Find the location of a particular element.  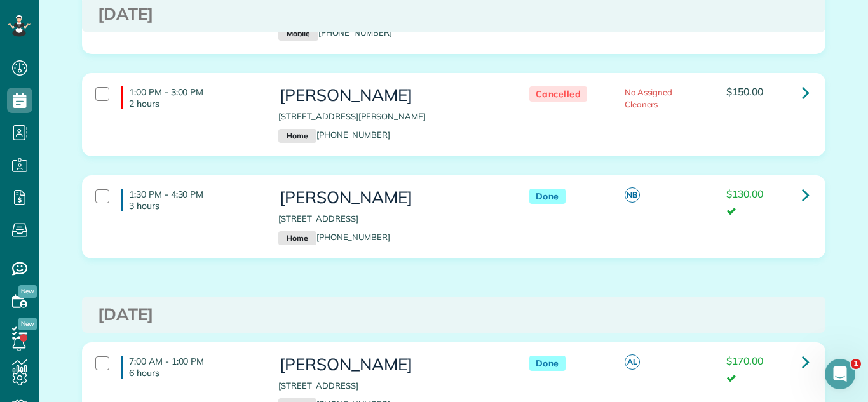

span: $170.00 is located at coordinates (745, 361).